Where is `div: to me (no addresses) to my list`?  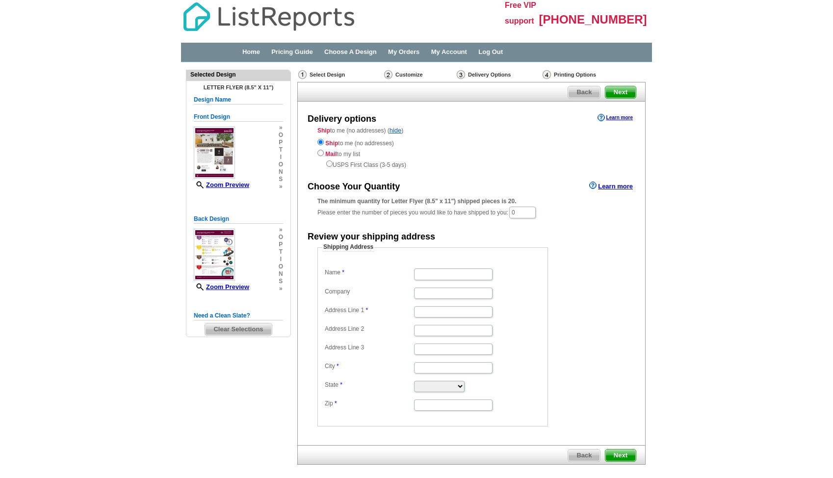
div: to me (no addresses) to my list is located at coordinates (471, 153).